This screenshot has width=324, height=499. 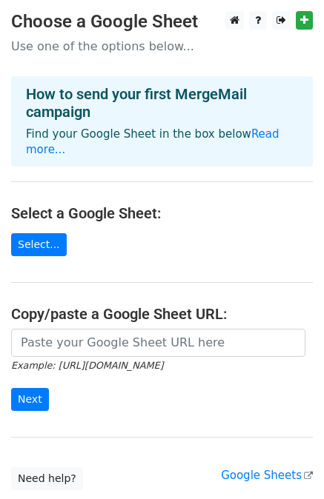 What do you see at coordinates (47, 478) in the screenshot?
I see `a: Need help?` at bounding box center [47, 478].